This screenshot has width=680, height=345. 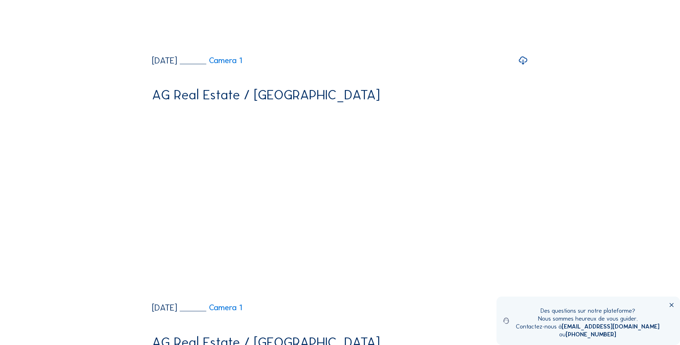 I want to click on div: Contactez-nous à, so click(x=588, y=327).